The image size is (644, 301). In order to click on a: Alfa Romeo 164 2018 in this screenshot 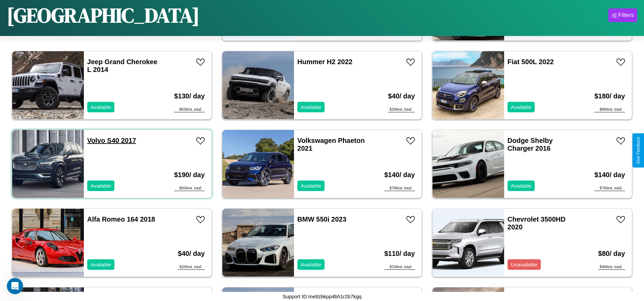, I will do `click(121, 219)`.